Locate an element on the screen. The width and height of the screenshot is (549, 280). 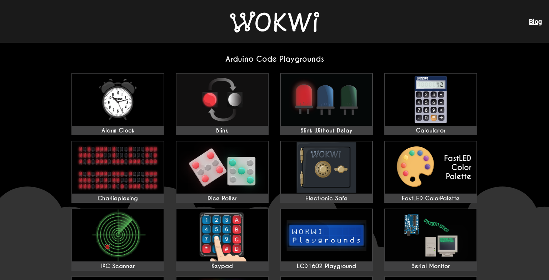
a: Dice Roller is located at coordinates (222, 172).